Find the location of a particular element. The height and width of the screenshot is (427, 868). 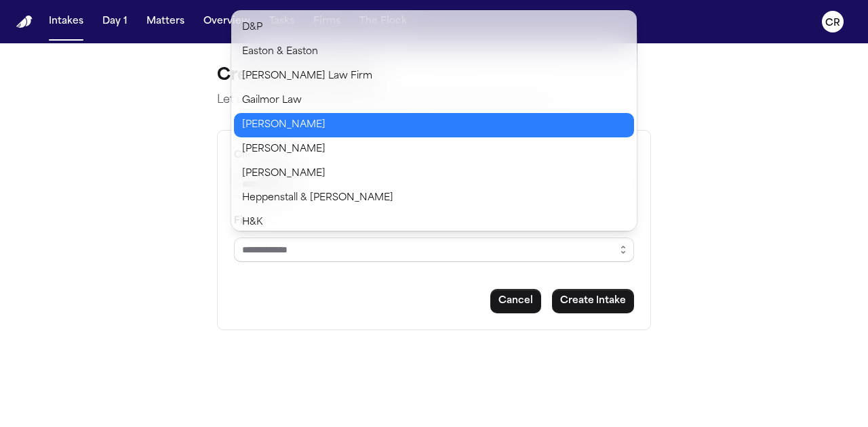

p: Let us start by gathering some basic information about the client. is located at coordinates (434, 100).